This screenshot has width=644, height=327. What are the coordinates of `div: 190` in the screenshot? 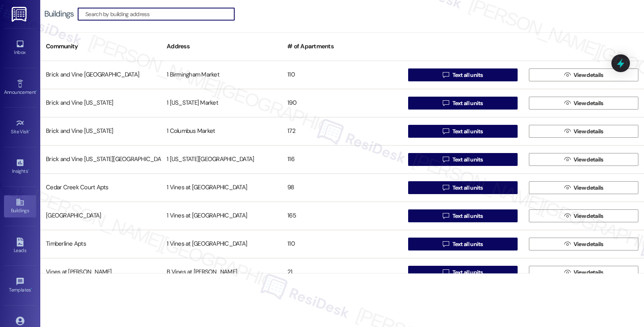 It's located at (342, 103).